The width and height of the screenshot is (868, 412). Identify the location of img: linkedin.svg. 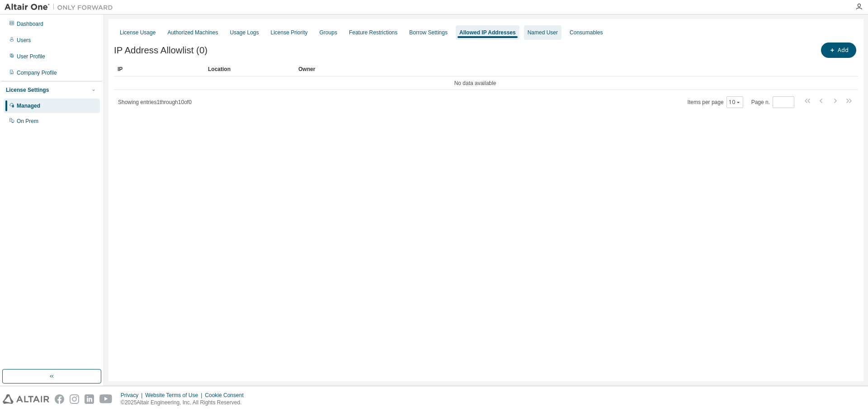
(89, 399).